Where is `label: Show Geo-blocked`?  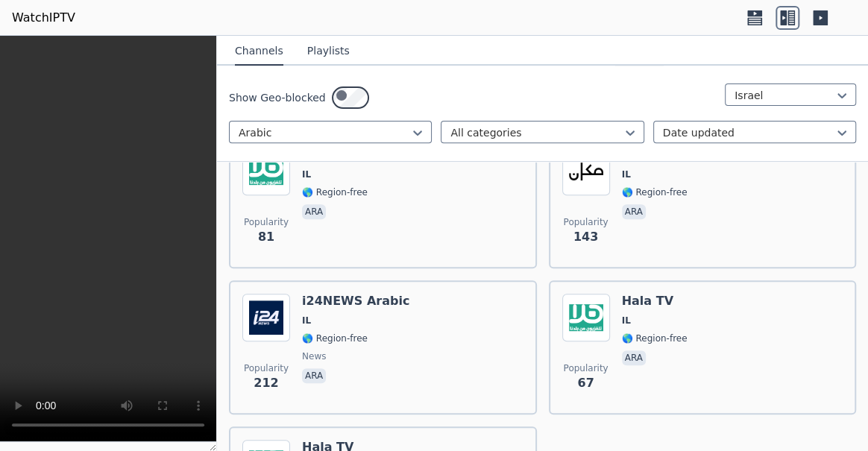
label: Show Geo-blocked is located at coordinates (277, 98).